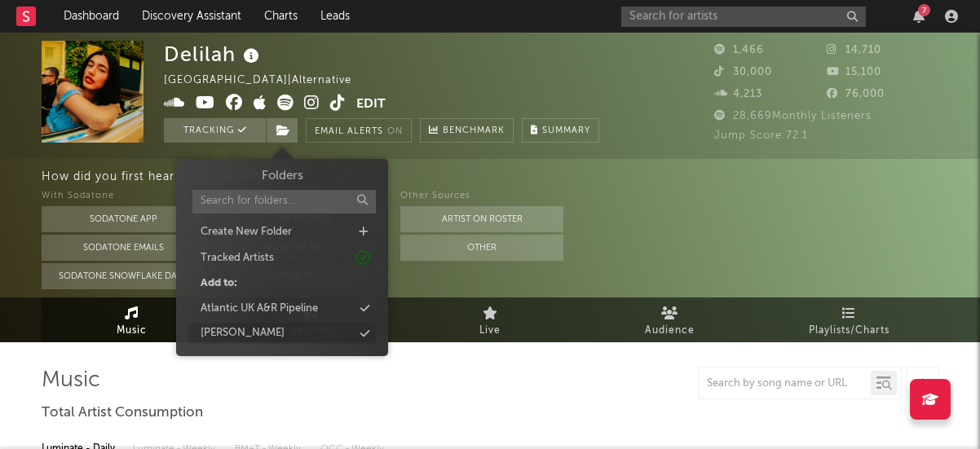  I want to click on input: Search by song name or URL, so click(785, 384).